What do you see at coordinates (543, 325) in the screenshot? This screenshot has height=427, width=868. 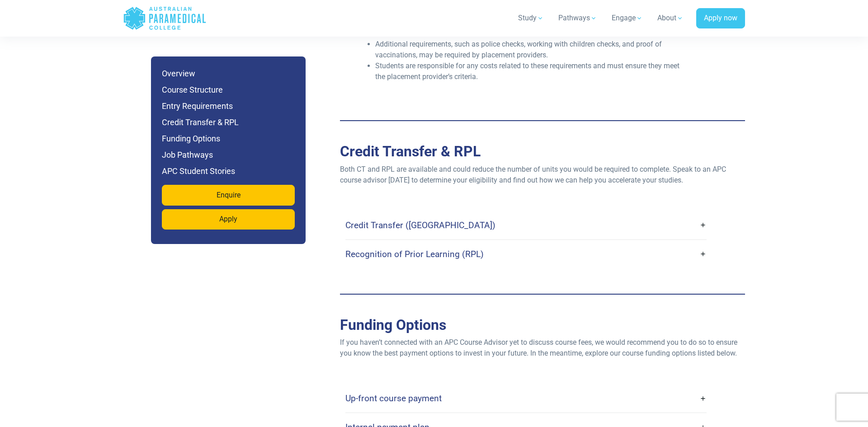 I see `h2: Funding Options` at bounding box center [543, 325].